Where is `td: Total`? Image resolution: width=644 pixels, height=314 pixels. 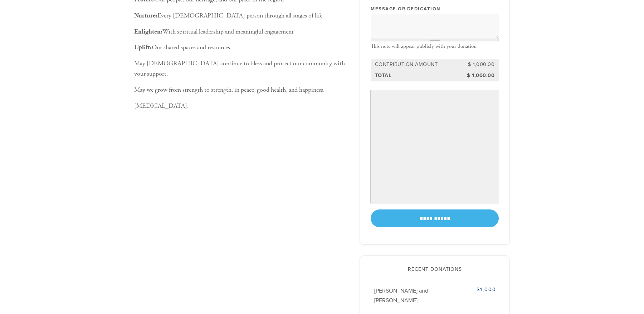
td: Total is located at coordinates (419, 76).